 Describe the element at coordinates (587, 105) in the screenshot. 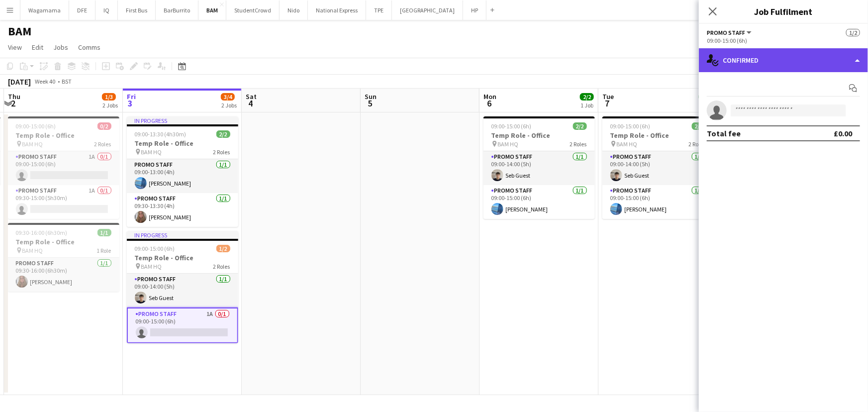

I see `div: 1 Job` at that location.